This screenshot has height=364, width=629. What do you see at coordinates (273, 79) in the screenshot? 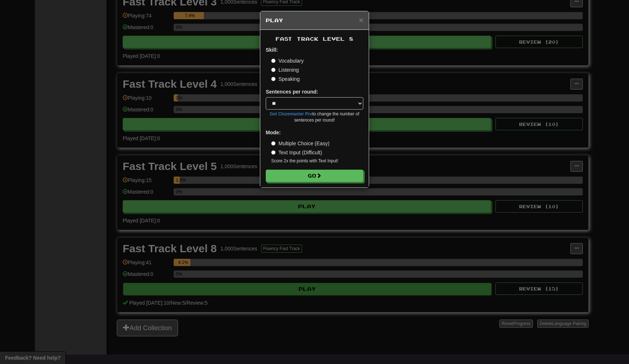
I see `input: Speaking` at bounding box center [273, 79].